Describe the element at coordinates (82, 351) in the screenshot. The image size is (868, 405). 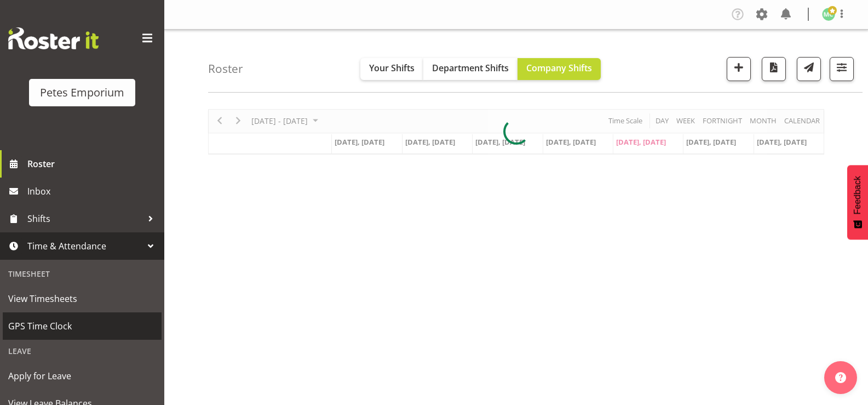
I see `div: Leave` at that location.